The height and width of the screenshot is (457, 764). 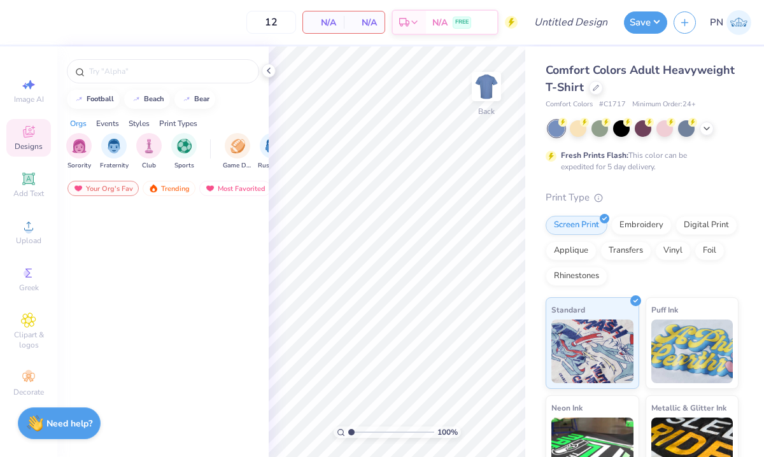 I want to click on div: Print Types, so click(x=178, y=124).